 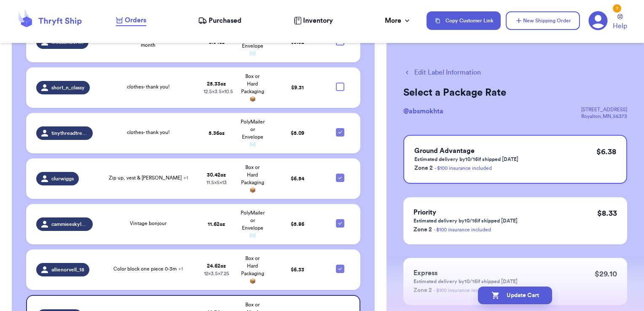 What do you see at coordinates (216, 273) in the screenshot?
I see `span: 12 x 3.5 x 7.25` at bounding box center [216, 273].